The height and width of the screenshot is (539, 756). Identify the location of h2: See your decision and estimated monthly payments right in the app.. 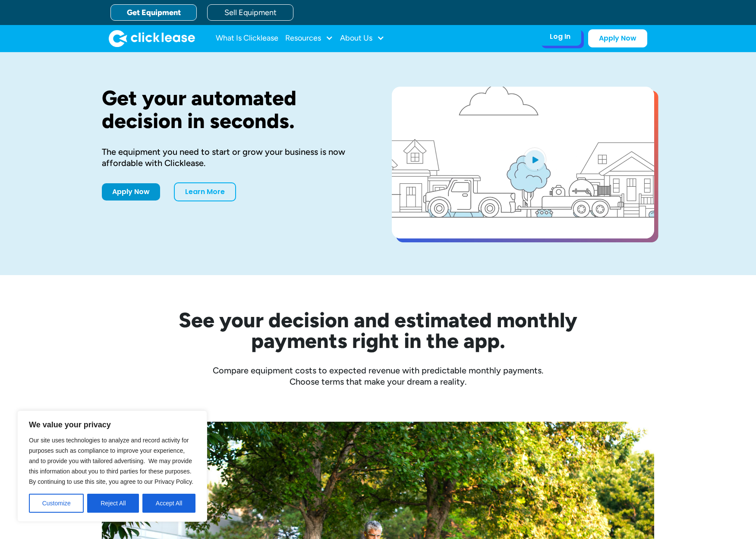
(378, 330).